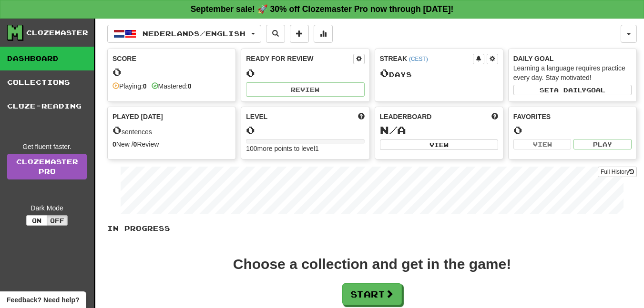 This screenshot has height=308, width=644. I want to click on button: Start, so click(372, 294).